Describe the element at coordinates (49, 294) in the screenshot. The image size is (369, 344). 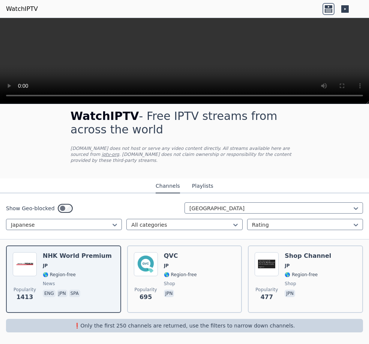
I see `p: eng` at that location.